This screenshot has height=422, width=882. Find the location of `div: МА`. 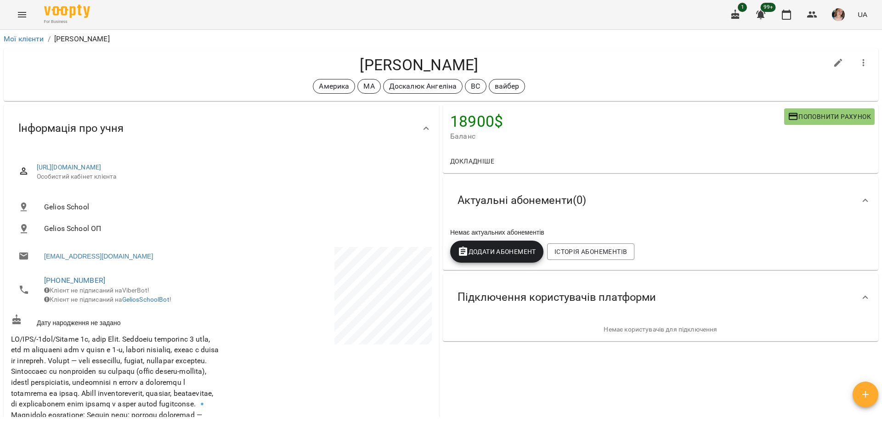

div: МА is located at coordinates (369, 86).